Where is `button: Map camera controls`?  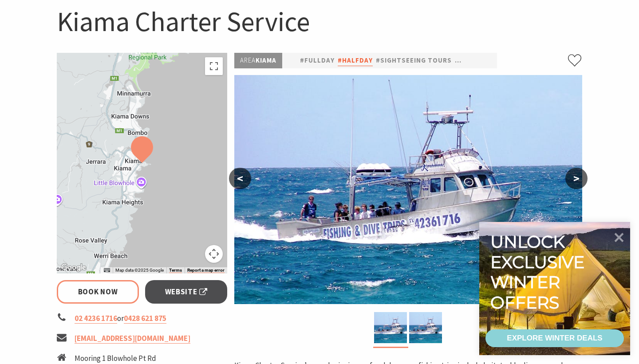 button: Map camera controls is located at coordinates (214, 254).